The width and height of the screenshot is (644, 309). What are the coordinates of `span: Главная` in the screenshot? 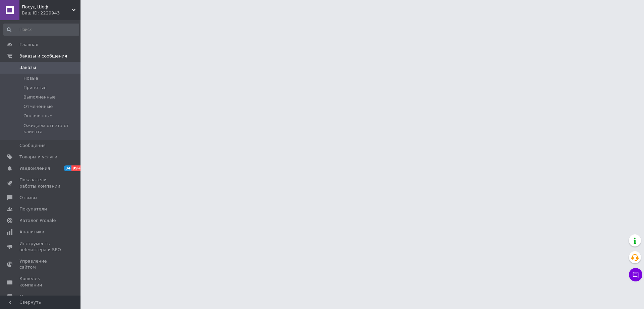 It's located at (28, 44).